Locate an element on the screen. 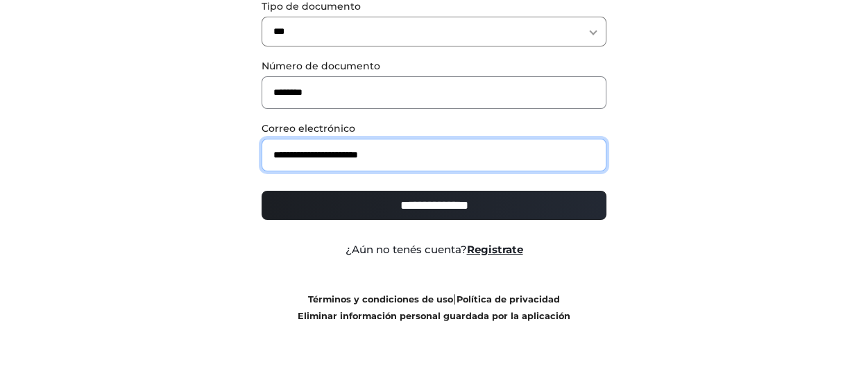 Image resolution: width=868 pixels, height=385 pixels. a: Política de privacidad is located at coordinates (508, 299).